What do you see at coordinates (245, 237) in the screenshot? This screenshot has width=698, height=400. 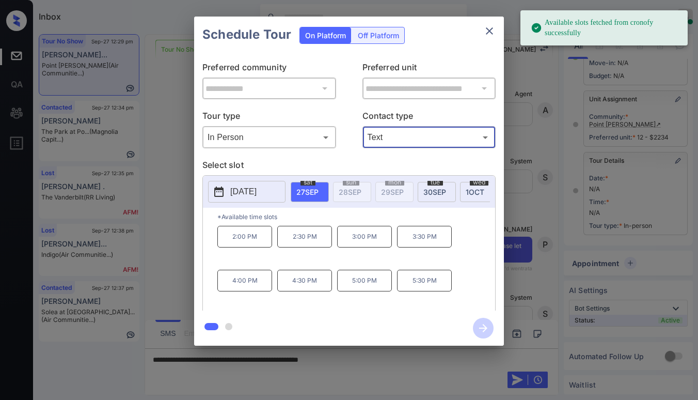 I see `p: 2:00 PM` at bounding box center [245, 237].